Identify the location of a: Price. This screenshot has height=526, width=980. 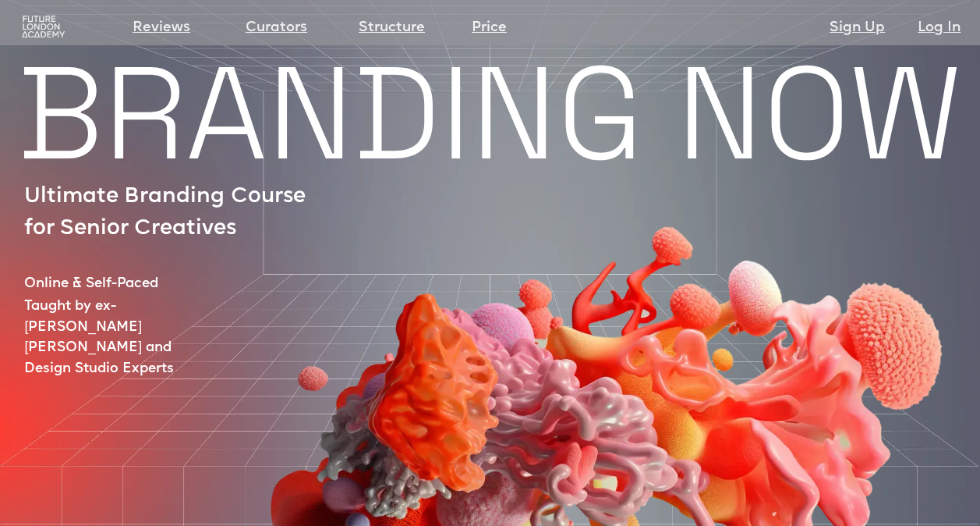
(489, 28).